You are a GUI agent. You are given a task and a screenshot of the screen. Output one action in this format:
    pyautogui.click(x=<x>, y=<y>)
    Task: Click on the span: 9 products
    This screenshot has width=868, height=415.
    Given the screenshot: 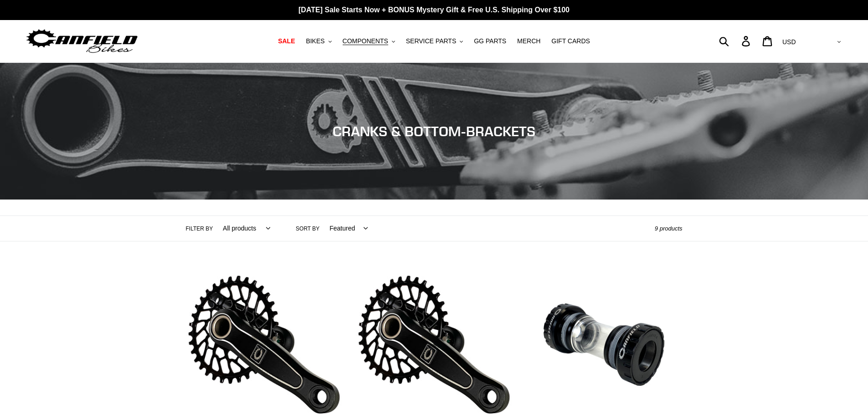 What is the action you would take?
    pyautogui.click(x=668, y=228)
    